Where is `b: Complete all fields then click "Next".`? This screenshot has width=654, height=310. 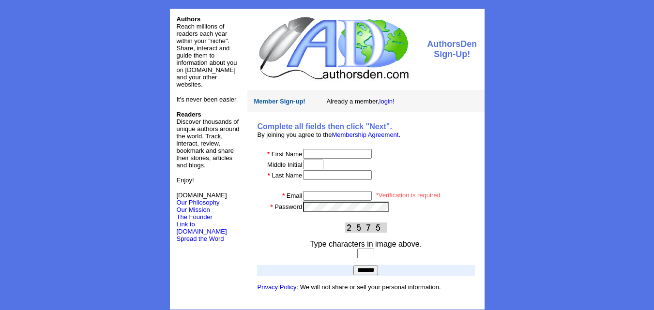
b: Complete all fields then click "Next". is located at coordinates (325, 126).